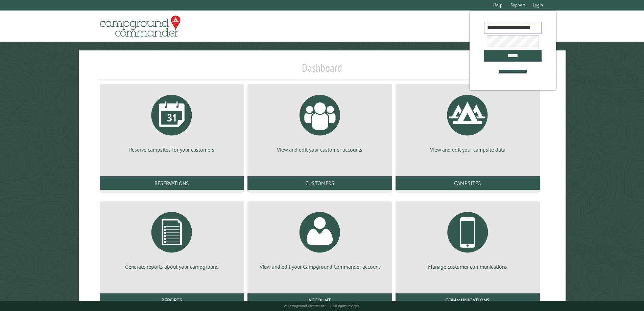  What do you see at coordinates (172, 122) in the screenshot?
I see `a: Reserve campsites for your customers` at bounding box center [172, 122].